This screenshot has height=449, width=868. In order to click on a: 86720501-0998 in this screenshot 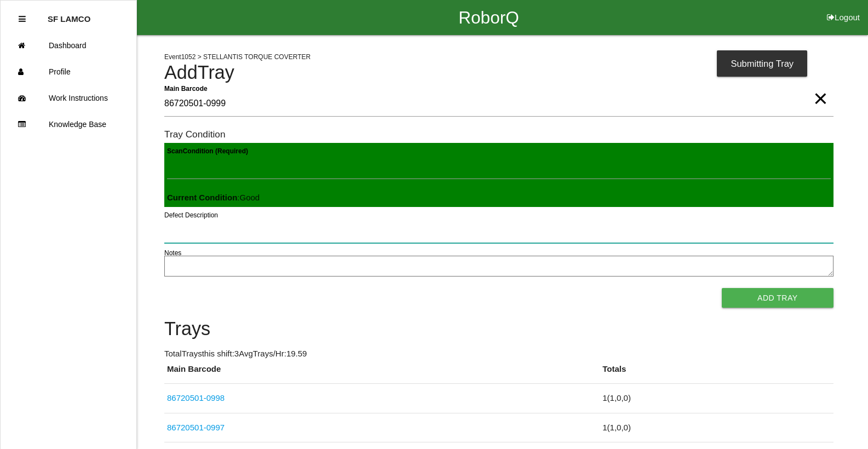, I will do `click(195, 398)`.